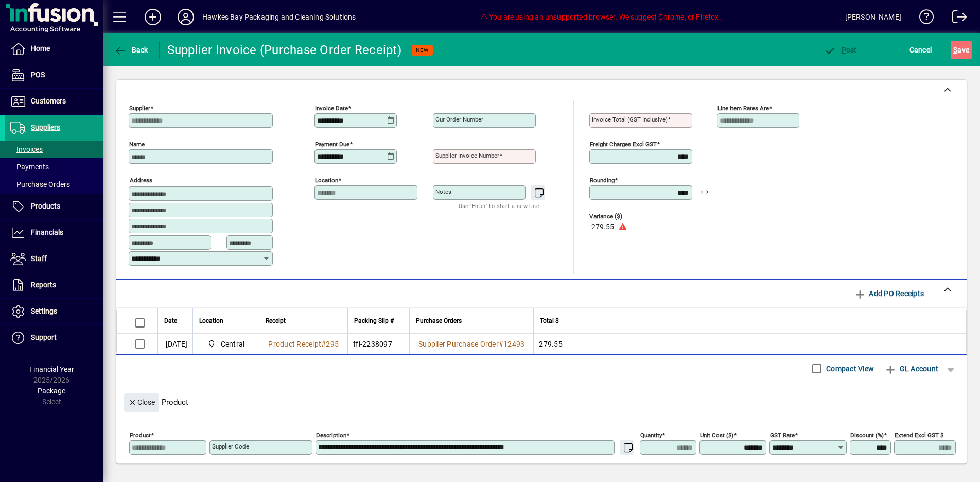 The height and width of the screenshot is (482, 980). What do you see at coordinates (54, 285) in the screenshot?
I see `a: Reports` at bounding box center [54, 285].